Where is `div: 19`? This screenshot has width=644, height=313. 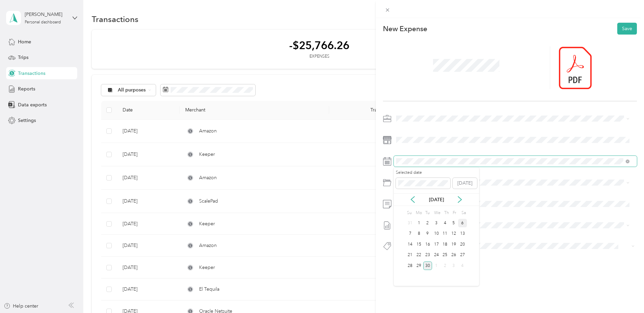 div: 19 is located at coordinates (454, 244).